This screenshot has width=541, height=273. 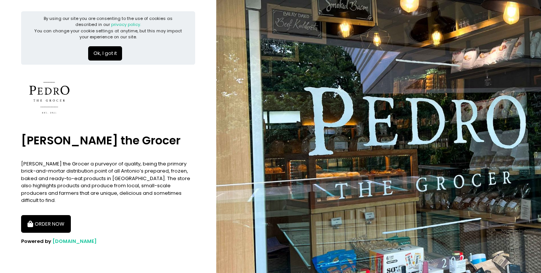 What do you see at coordinates (126, 24) in the screenshot?
I see `a: privacy policy.` at bounding box center [126, 24].